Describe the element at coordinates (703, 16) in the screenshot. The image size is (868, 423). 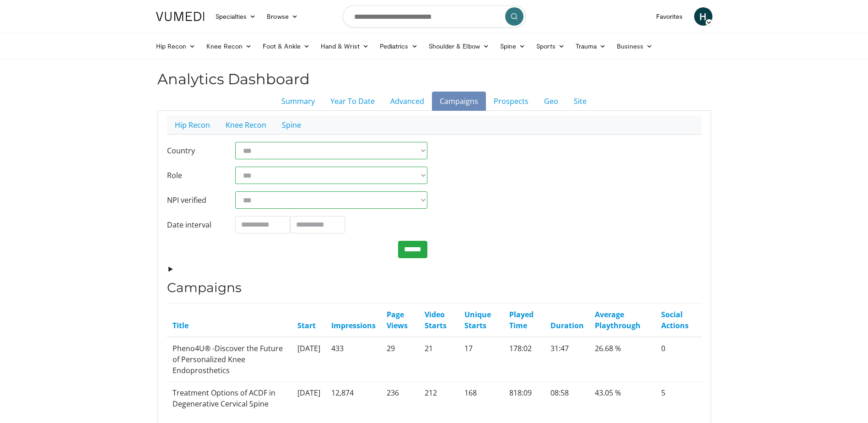
I see `a: H` at that location.